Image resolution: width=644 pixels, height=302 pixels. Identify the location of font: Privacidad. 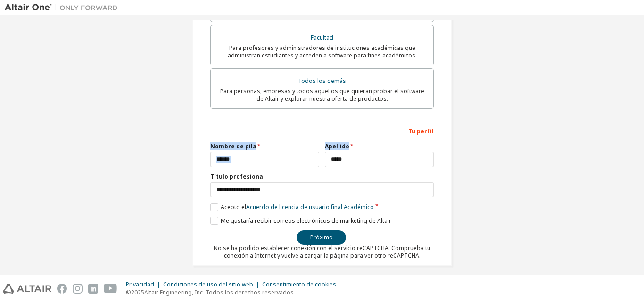
(140, 284).